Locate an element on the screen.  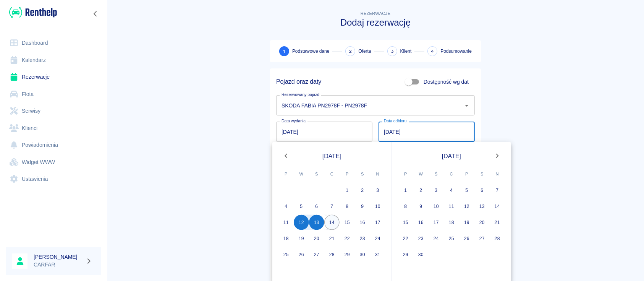
a: Serwisy is located at coordinates (53, 111).